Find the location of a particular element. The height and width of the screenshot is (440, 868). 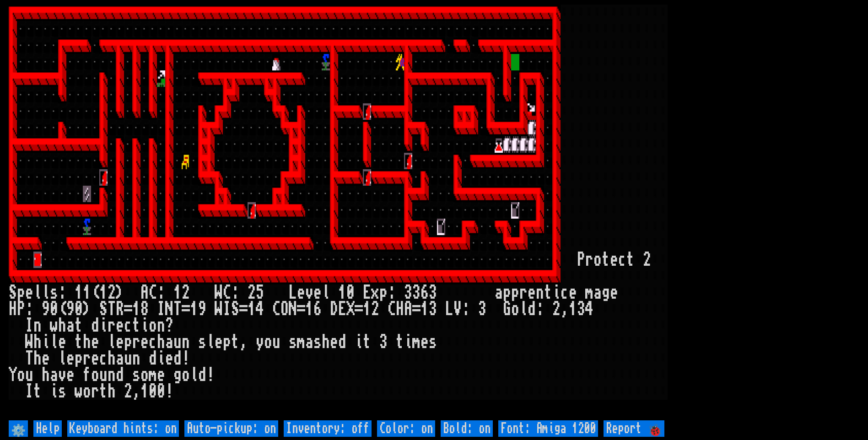

div: f is located at coordinates (87, 376).